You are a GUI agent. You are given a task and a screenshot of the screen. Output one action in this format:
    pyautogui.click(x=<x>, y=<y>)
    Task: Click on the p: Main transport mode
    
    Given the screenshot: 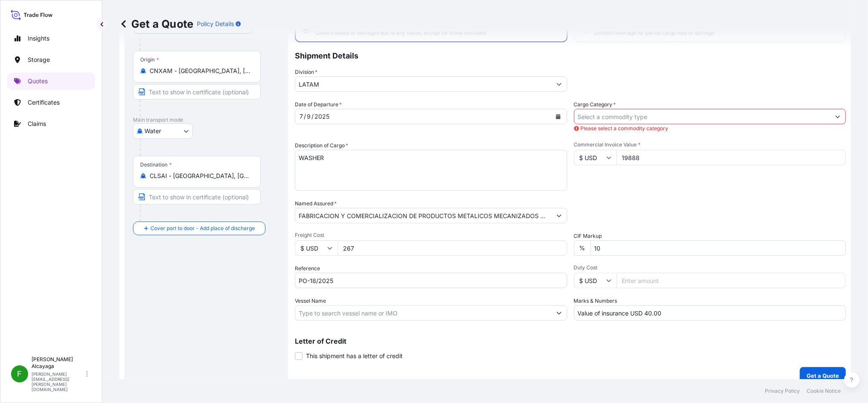 What is the action you would take?
    pyautogui.click(x=206, y=120)
    